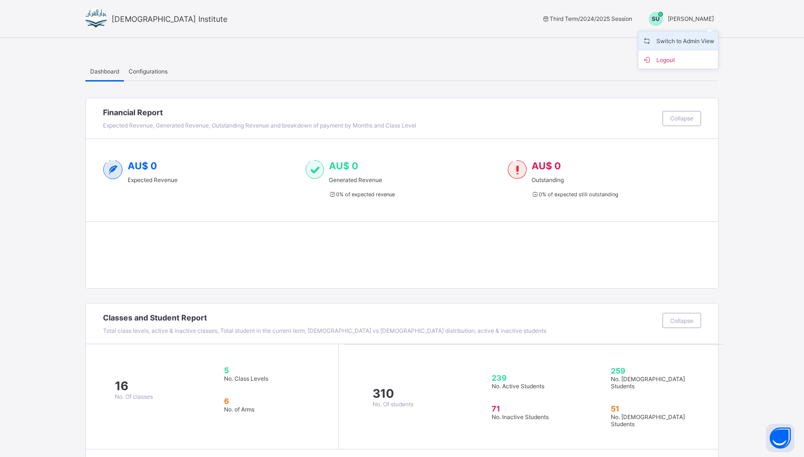 This screenshot has height=457, width=804. I want to click on span: Configurations, so click(148, 71).